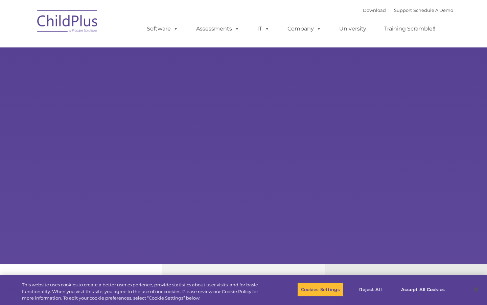 The width and height of the screenshot is (487, 305). I want to click on img: ChildPlus by Procare Solutions, so click(68, 22).